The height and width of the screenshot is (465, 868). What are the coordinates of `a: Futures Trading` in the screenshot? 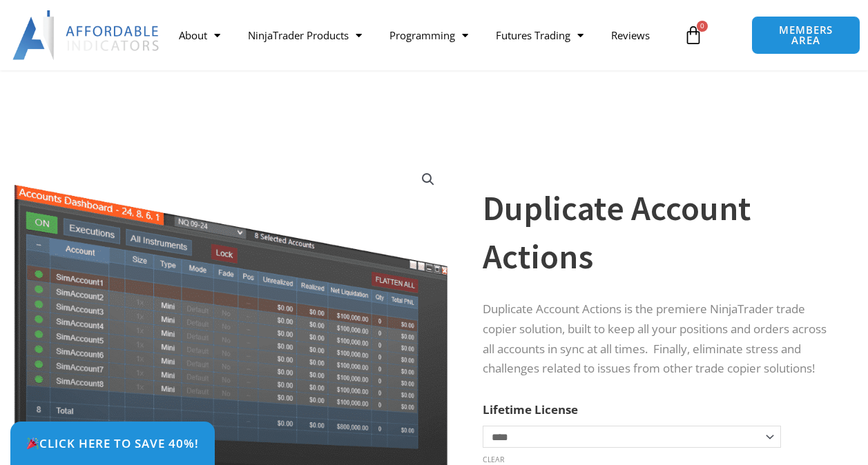 It's located at (539, 35).